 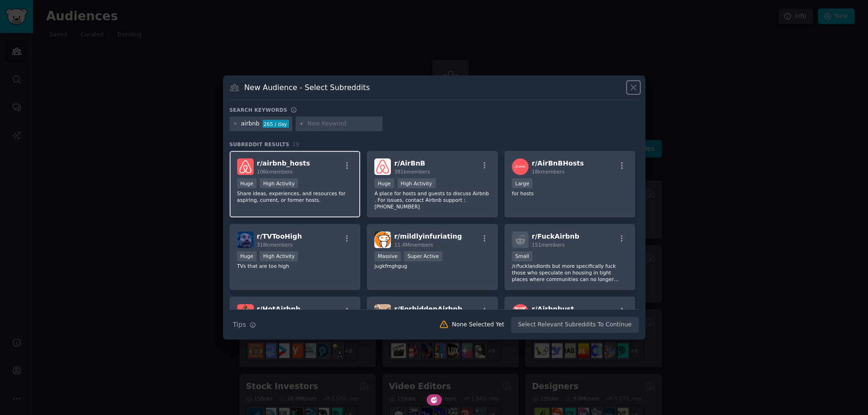 What do you see at coordinates (296, 145) in the screenshot?
I see `span: 19` at bounding box center [296, 145].